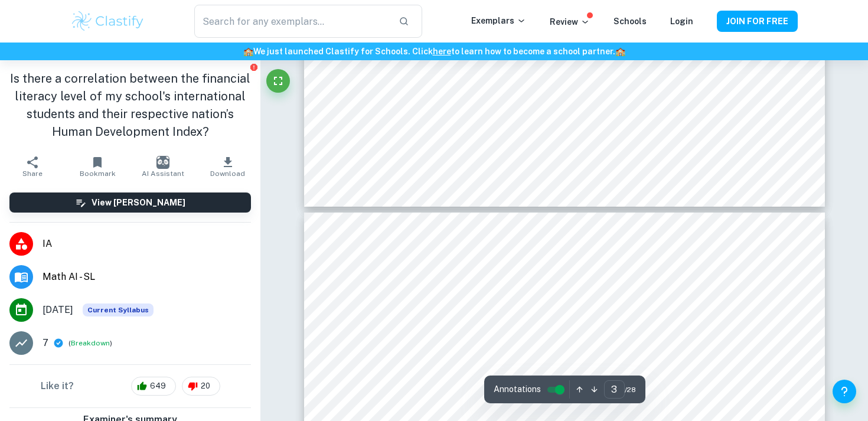 This screenshot has height=421, width=868. Describe the element at coordinates (118, 310) in the screenshot. I see `span: Current Syllabus` at that location.